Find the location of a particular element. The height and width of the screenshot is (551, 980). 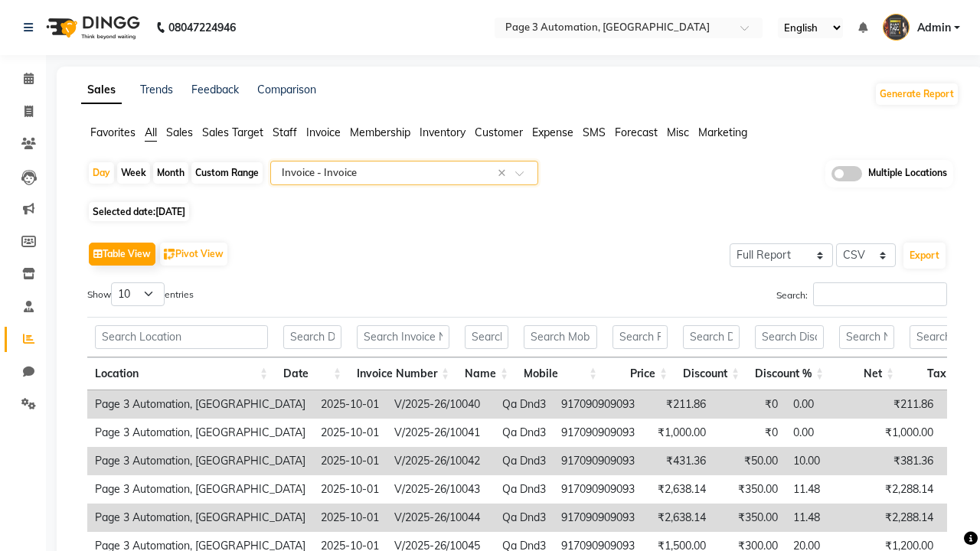

span: All is located at coordinates (151, 132).